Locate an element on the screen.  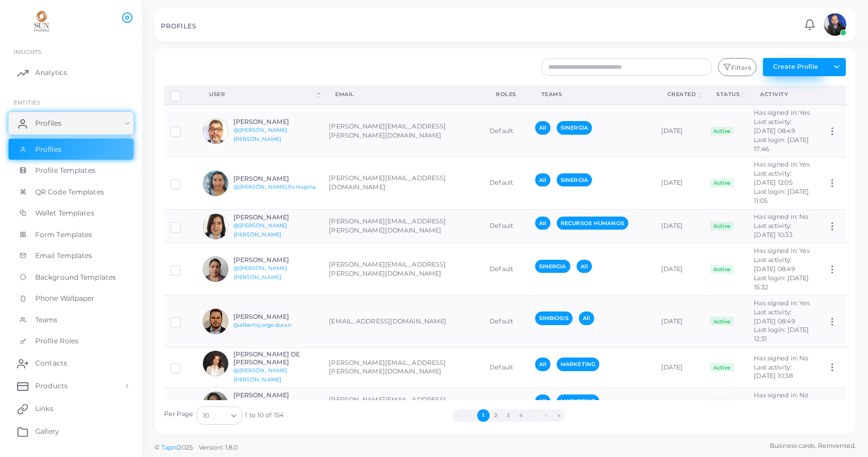
a: Contacts is located at coordinates (71, 363).